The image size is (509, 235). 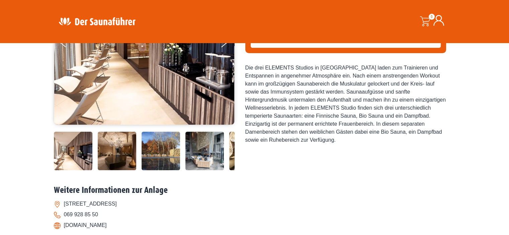 I want to click on h2: Weitere Informationen zur Anlage, so click(x=255, y=190).